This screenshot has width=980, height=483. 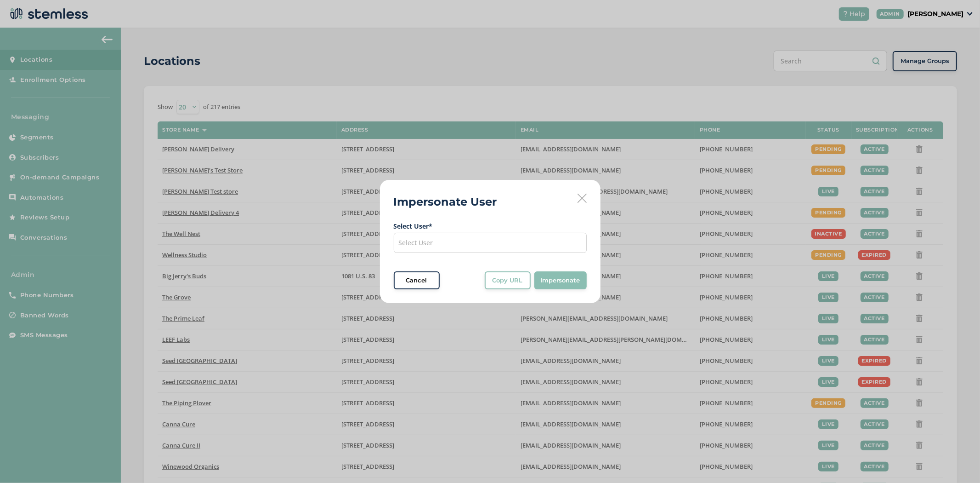 What do you see at coordinates (508, 280) in the screenshot?
I see `button: Copy URL` at bounding box center [508, 280].